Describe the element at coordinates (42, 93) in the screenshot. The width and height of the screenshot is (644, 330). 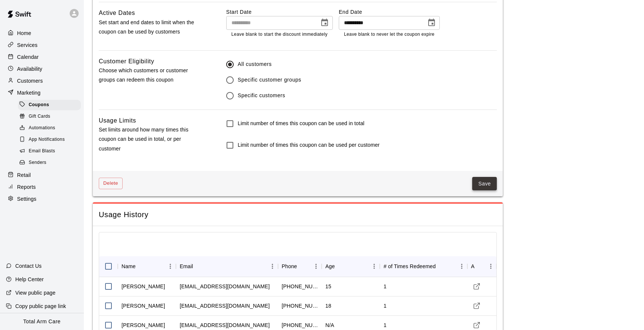
I see `div: Marketing` at that location.